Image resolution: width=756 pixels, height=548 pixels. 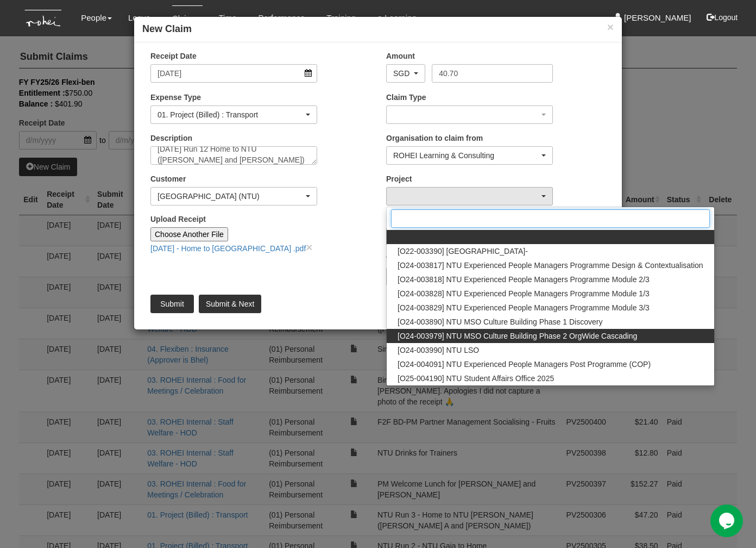 I want to click on span: [O24-003890] NTU MSO Culture Building Phase 1 Discovery, so click(x=500, y=322).